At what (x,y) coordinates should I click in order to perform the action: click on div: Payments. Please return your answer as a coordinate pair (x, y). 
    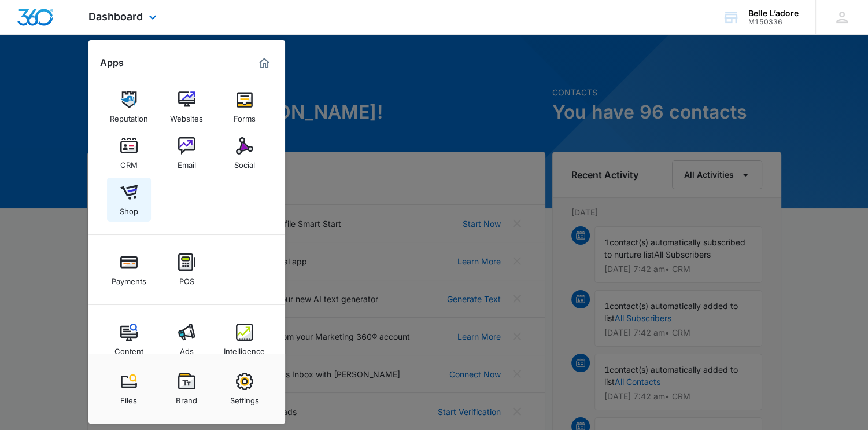
    Looking at the image, I should click on (129, 278).